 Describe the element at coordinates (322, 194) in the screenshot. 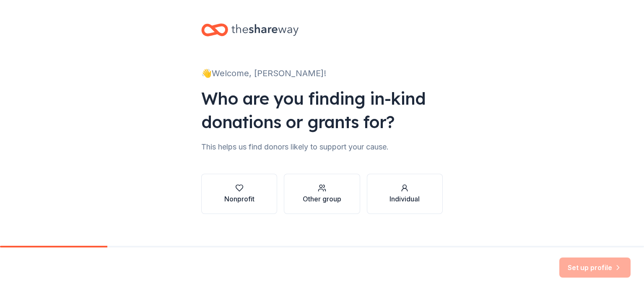

I see `button: Other group` at that location.